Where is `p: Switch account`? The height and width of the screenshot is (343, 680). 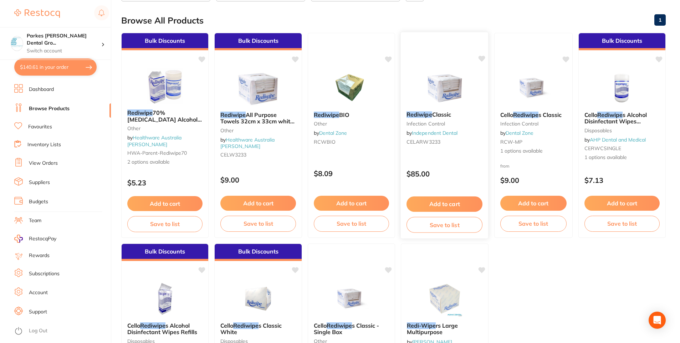 p: Switch account is located at coordinates (64, 51).